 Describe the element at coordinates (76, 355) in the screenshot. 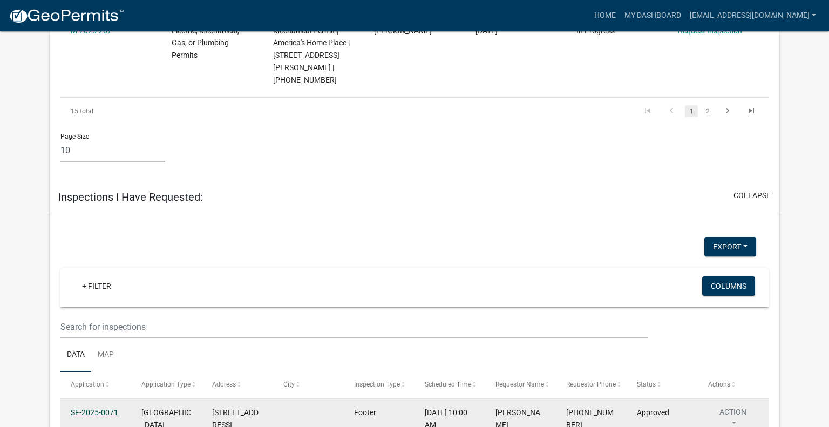

I see `a: Data` at that location.